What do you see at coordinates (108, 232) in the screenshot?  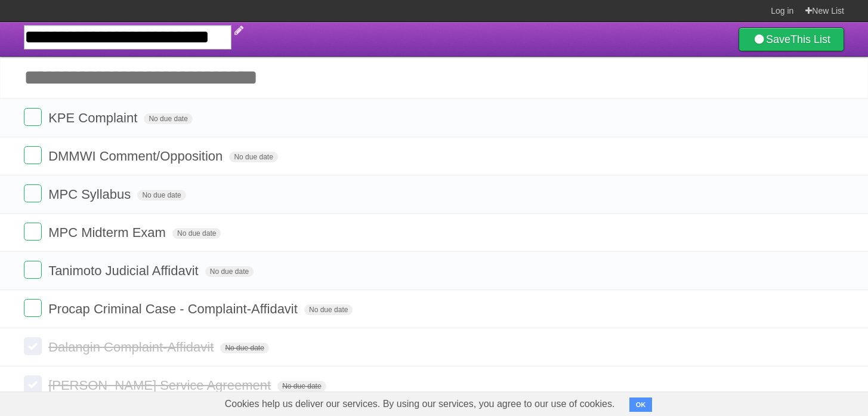 I see `span: MPC Midterm Exam` at bounding box center [108, 232].